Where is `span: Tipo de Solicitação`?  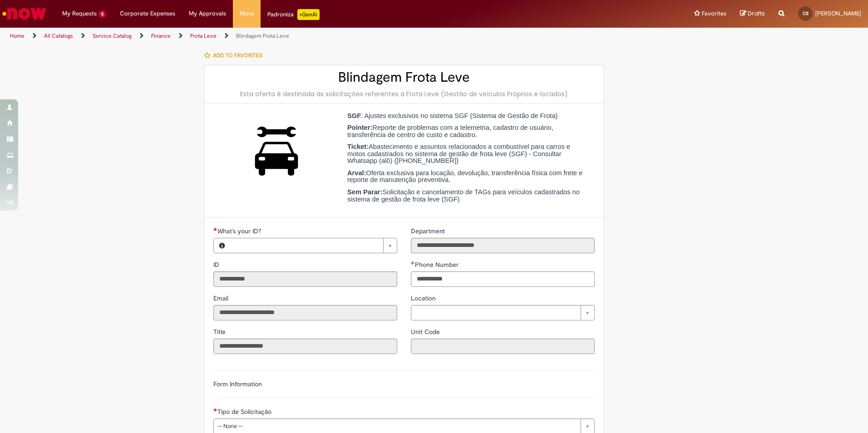
span: Tipo de Solicitação is located at coordinates (245, 412).